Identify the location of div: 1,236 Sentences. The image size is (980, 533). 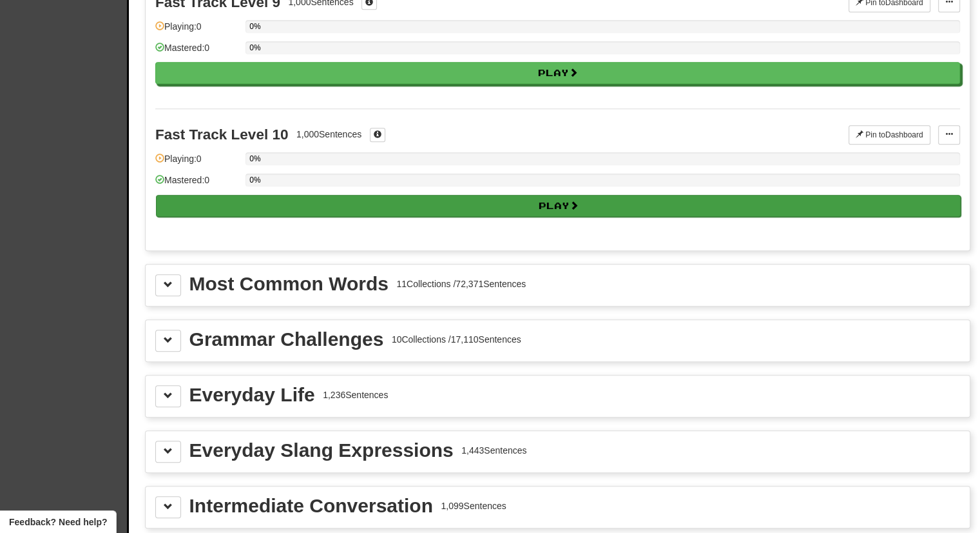
(355, 395).